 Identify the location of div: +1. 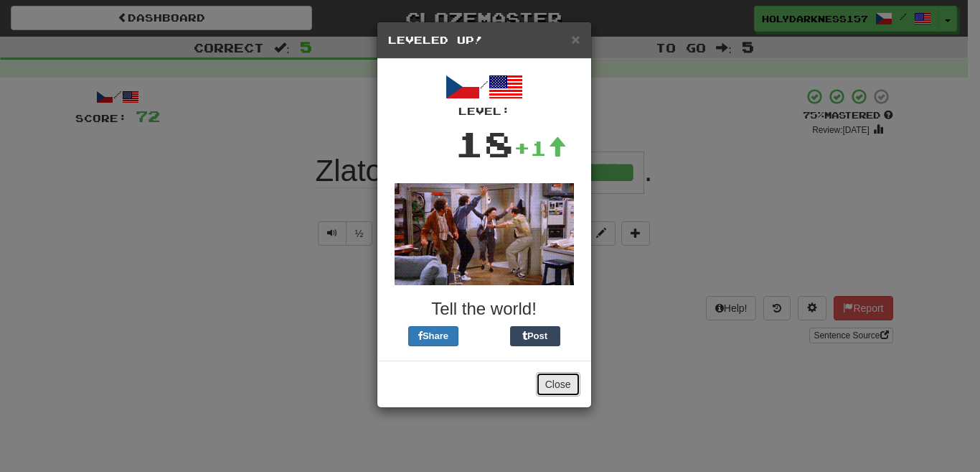
(540, 148).